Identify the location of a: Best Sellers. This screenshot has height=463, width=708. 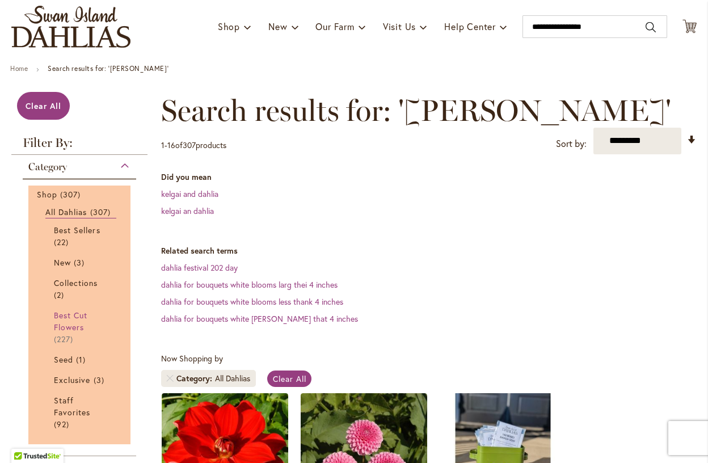
(81, 236).